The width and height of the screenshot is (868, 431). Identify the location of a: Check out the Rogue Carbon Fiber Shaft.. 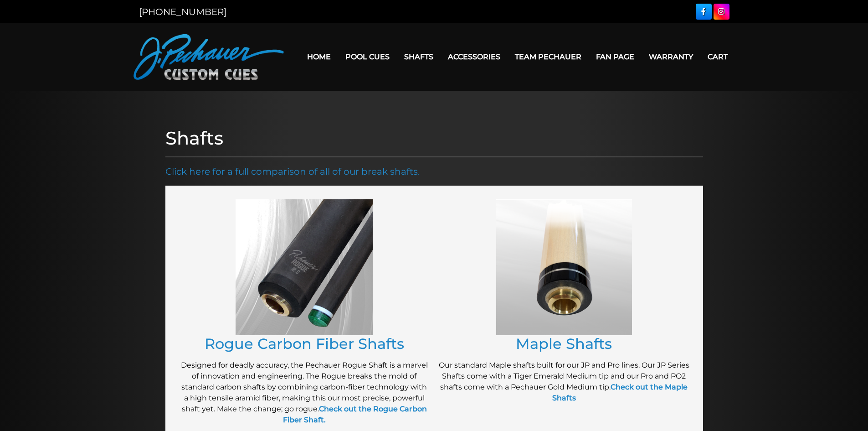
(355, 415).